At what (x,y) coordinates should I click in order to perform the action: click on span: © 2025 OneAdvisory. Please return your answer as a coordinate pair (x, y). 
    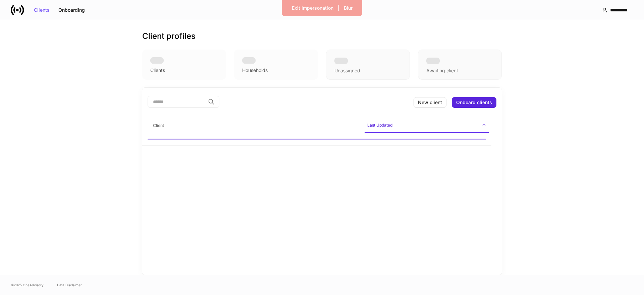
    Looking at the image, I should click on (27, 285).